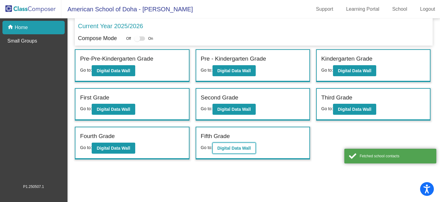 This screenshot has width=440, height=202. What do you see at coordinates (233, 59) in the screenshot?
I see `label: Pre - Kindergarten Grade` at bounding box center [233, 59].